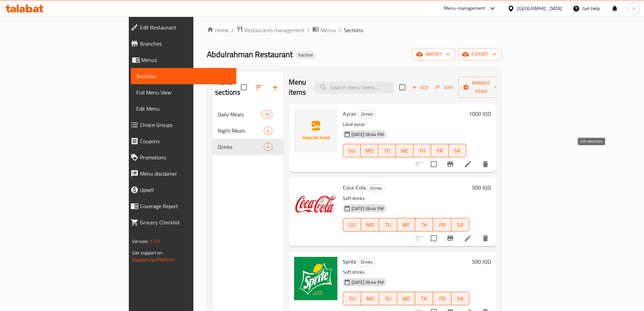 This screenshot has height=311, width=644. Describe the element at coordinates (450, 238) in the screenshot. I see `button: Branch-specific-item` at that location.